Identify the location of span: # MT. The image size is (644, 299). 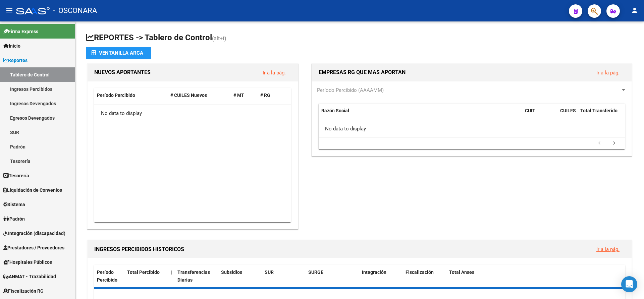
(239, 95).